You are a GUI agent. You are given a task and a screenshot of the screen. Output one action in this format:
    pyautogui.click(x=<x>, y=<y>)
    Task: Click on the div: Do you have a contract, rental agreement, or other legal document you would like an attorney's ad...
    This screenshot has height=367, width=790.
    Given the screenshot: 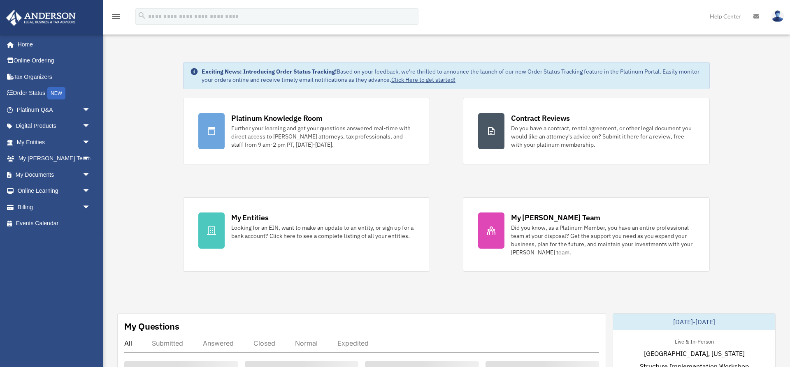 What is the action you would take?
    pyautogui.click(x=602, y=137)
    